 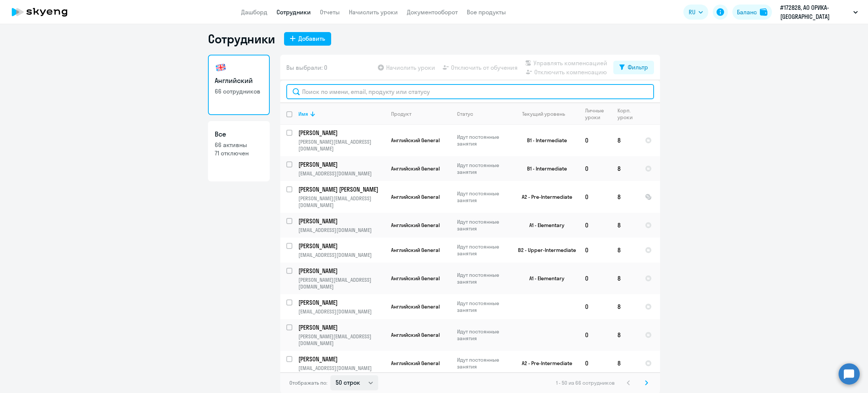 I want to click on div: Добавить, so click(x=312, y=38).